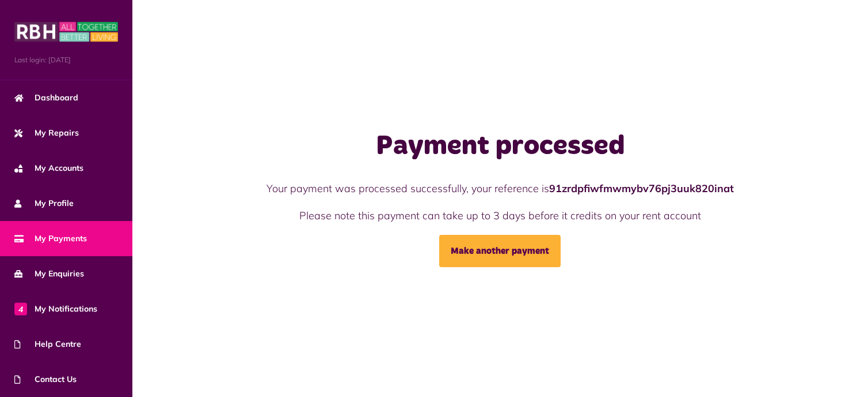 The width and height of the screenshot is (868, 397). Describe the element at coordinates (46, 97) in the screenshot. I see `span: Dashboard` at that location.